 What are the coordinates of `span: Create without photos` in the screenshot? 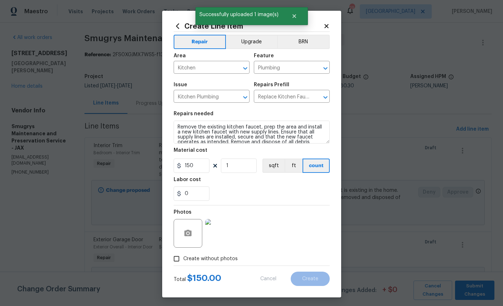 It's located at (211, 259).